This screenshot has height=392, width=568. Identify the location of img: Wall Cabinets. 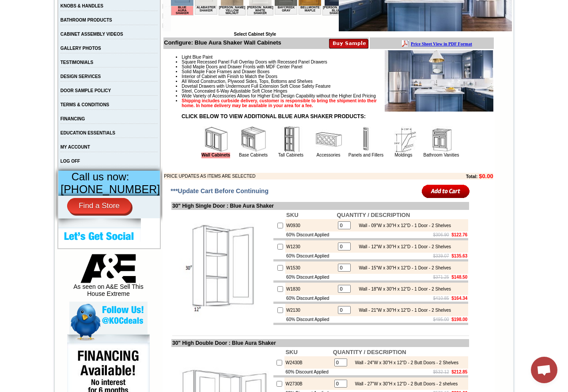
(216, 139).